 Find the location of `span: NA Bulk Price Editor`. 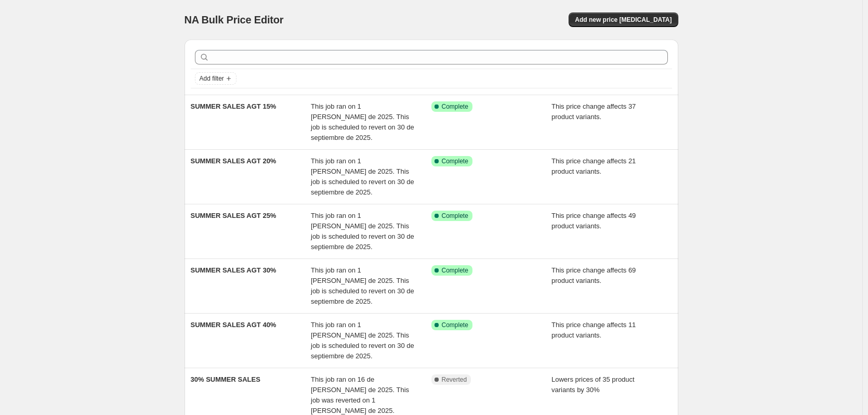

span: NA Bulk Price Editor is located at coordinates (234, 20).